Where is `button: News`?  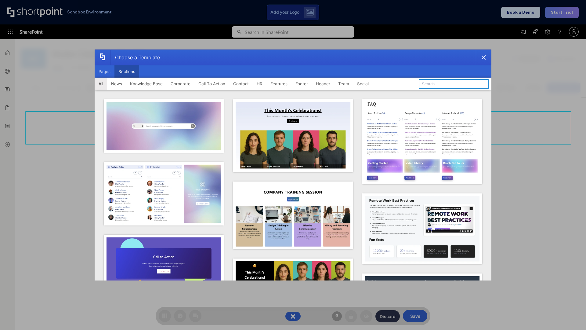
button: News is located at coordinates (117, 84).